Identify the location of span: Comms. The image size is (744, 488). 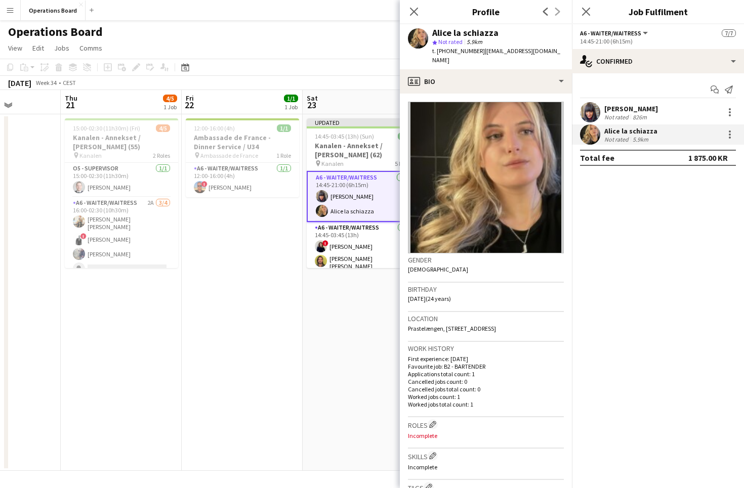
(91, 48).